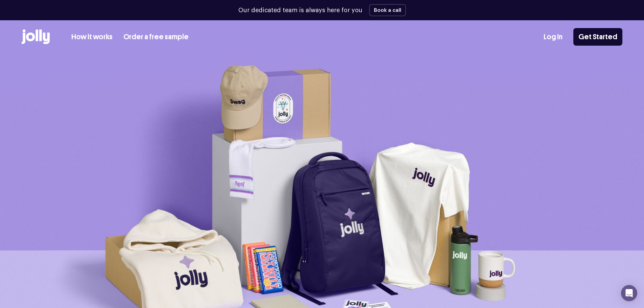 This screenshot has width=644, height=308. Describe the element at coordinates (553, 37) in the screenshot. I see `a: Log In` at that location.